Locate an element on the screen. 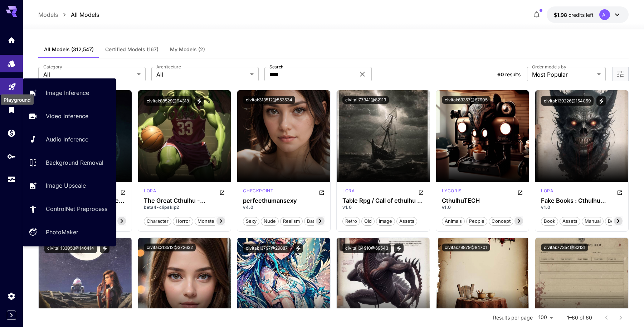 This screenshot has width=644, height=327. div: Home is located at coordinates (11, 40).